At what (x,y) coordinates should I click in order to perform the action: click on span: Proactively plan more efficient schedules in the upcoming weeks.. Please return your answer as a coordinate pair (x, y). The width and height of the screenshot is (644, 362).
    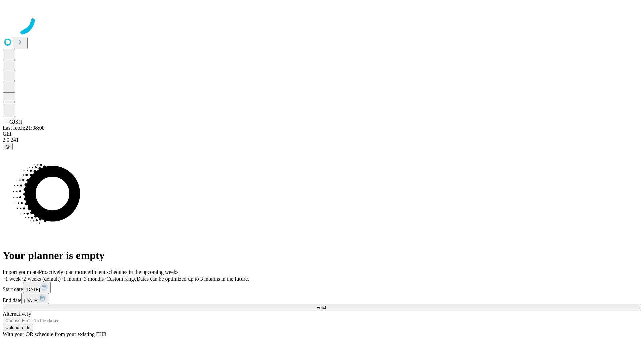
    Looking at the image, I should click on (110, 272).